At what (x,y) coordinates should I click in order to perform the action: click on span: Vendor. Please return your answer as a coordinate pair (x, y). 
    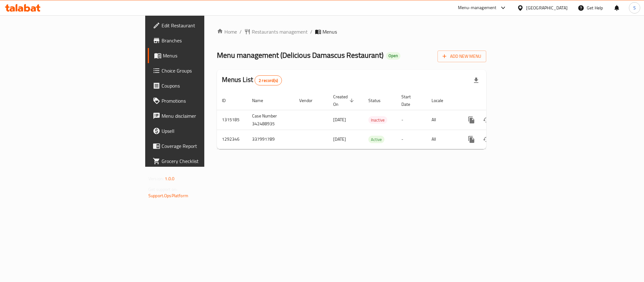
    Looking at the image, I should click on (310, 100).